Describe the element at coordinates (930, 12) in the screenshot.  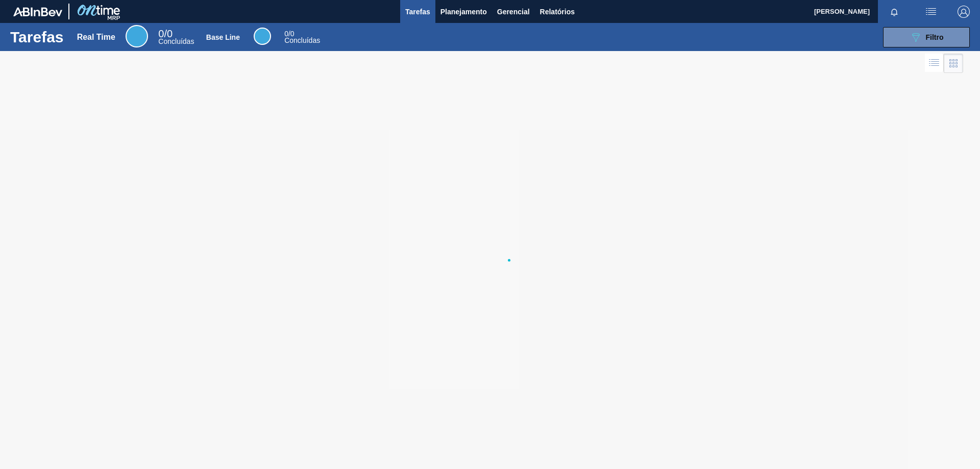
I see `img: userActions` at that location.